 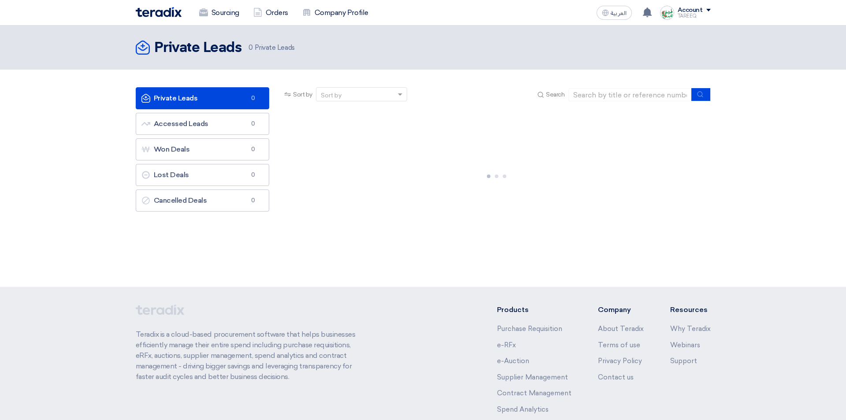 I want to click on img: Screenshot___1727703618088.png, so click(x=667, y=13).